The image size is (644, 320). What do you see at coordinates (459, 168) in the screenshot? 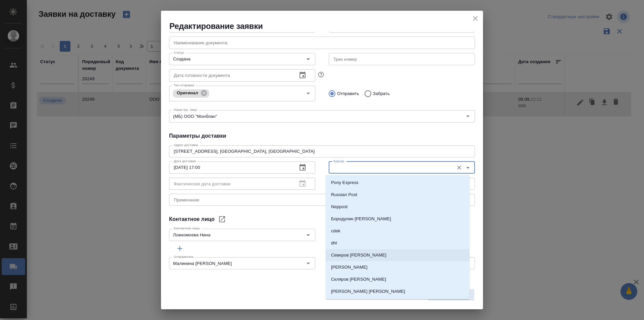
I see `button: Очистить` at bounding box center [459, 168].